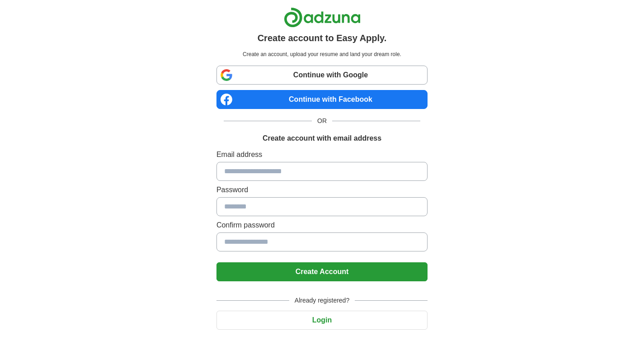  I want to click on span: OR, so click(322, 121).